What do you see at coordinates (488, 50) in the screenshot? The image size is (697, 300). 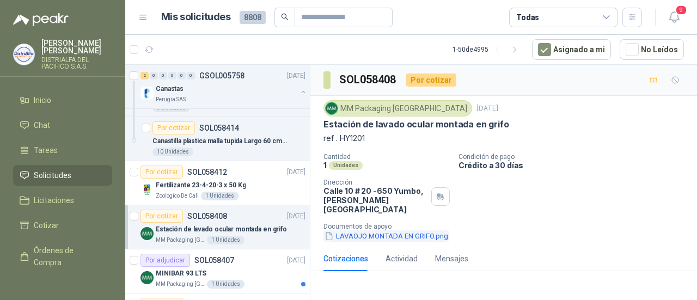 I see `div: 1 - 50 de 4995` at bounding box center [488, 50].